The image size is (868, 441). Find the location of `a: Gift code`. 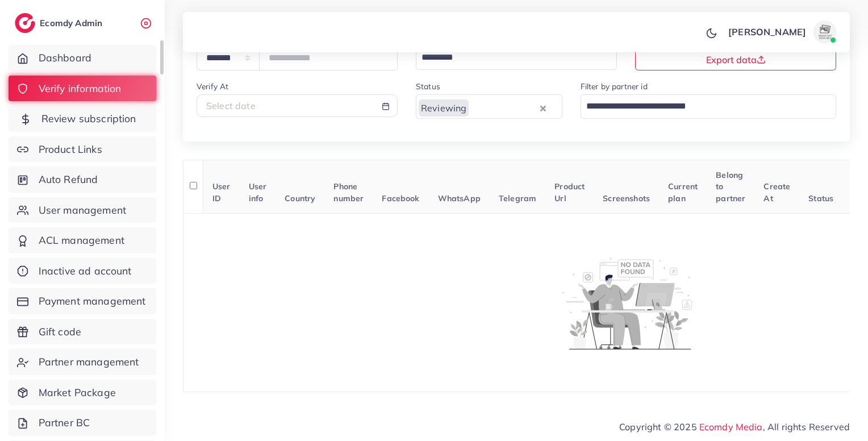

a: Gift code is located at coordinates (82, 331).